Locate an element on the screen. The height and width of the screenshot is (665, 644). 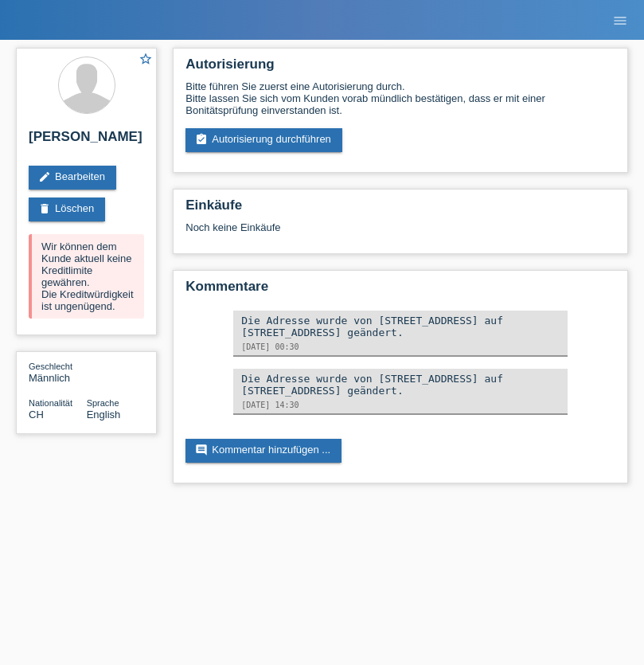
span: English is located at coordinates (103, 414).